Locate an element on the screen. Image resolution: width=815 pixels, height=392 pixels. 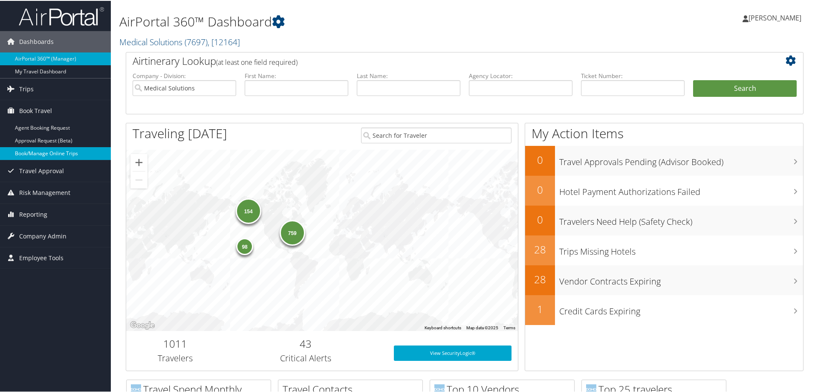
a: 1Credit Cards Expiring is located at coordinates (664, 309).